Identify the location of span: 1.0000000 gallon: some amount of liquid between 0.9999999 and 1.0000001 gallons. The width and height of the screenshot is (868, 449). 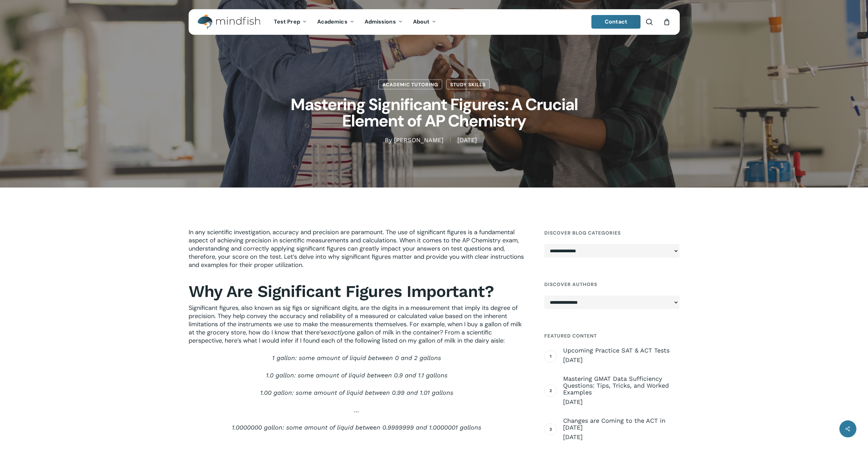
(356, 427).